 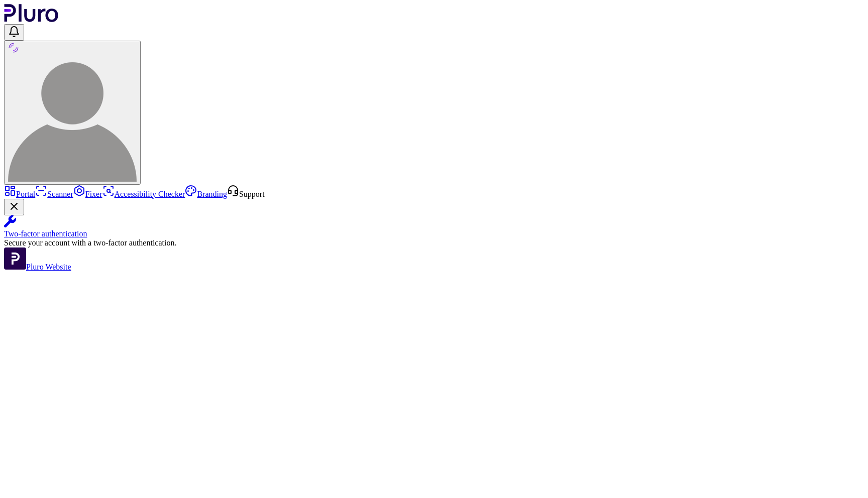 I want to click on a: Scanner, so click(x=54, y=194).